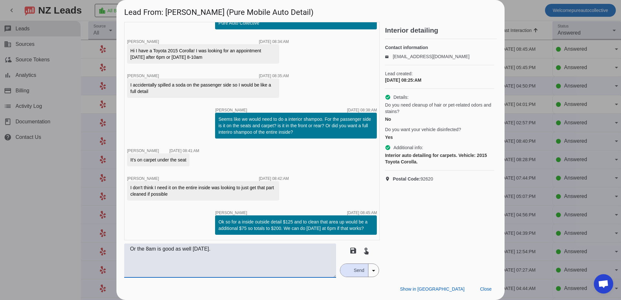 The image size is (621, 300). Describe the element at coordinates (401, 97) in the screenshot. I see `span: Details:` at that location.